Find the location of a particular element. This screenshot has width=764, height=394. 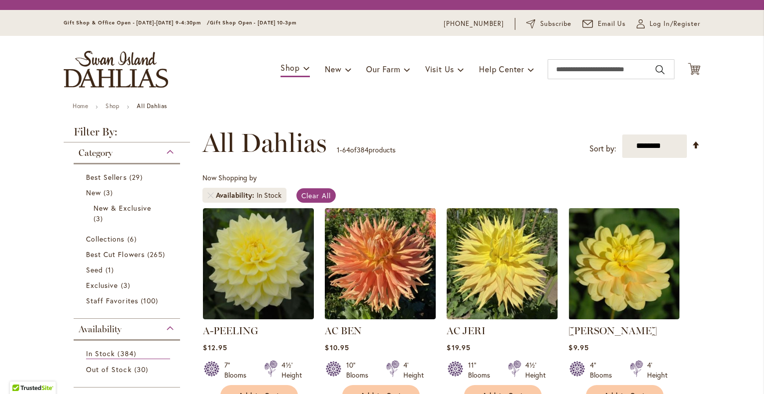

a: A-Peeling is located at coordinates (258, 316).